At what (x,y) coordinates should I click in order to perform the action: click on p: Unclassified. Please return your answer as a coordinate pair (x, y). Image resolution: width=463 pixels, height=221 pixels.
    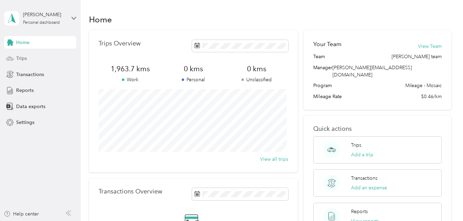
    Looking at the image, I should click on (257, 79).